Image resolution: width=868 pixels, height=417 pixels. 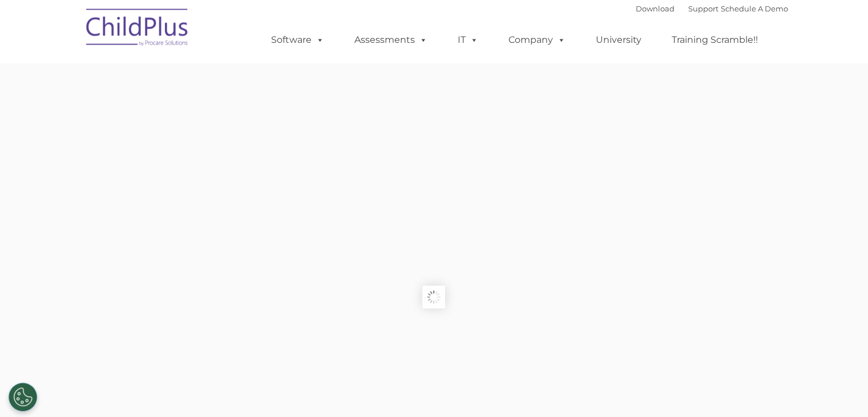 What do you see at coordinates (537, 40) in the screenshot?
I see `a: Company` at bounding box center [537, 40].